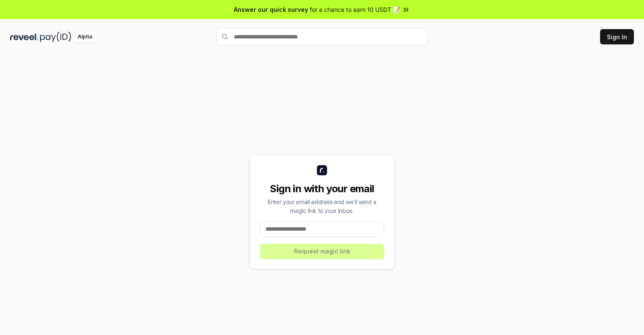  I want to click on img: pay_id, so click(56, 37).